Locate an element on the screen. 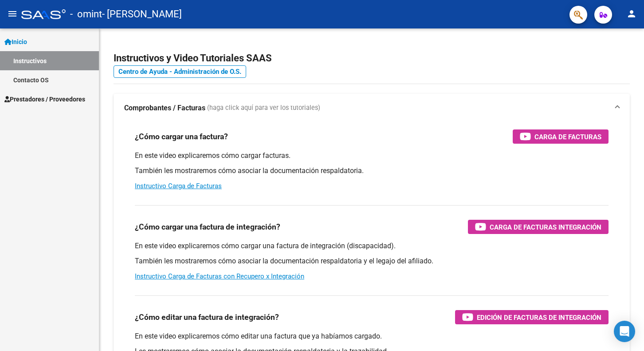  mat-icon: menu is located at coordinates (12, 13).